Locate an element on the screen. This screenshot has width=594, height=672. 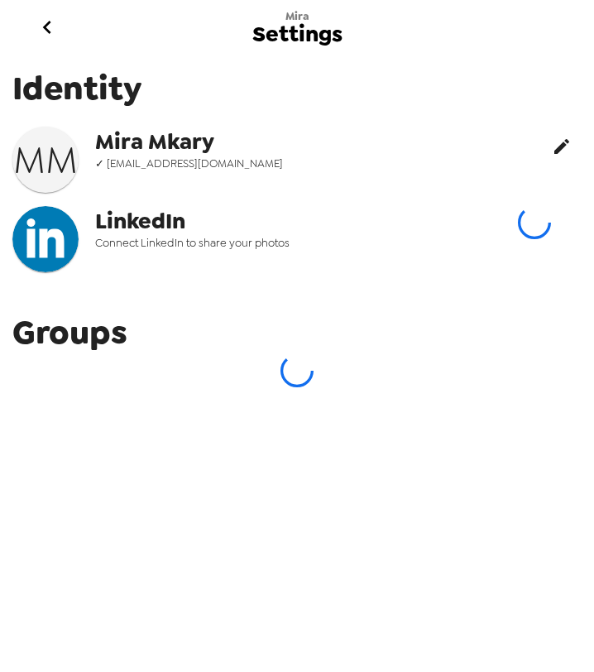
span: Groups is located at coordinates (70, 332).